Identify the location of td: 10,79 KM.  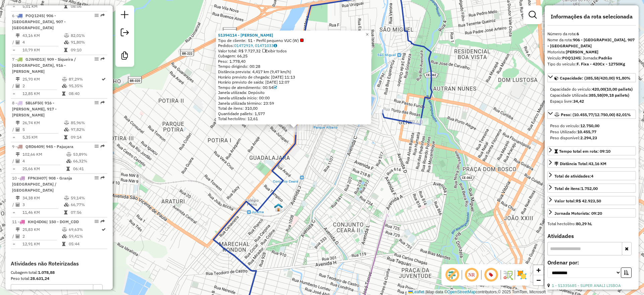
(43, 50).